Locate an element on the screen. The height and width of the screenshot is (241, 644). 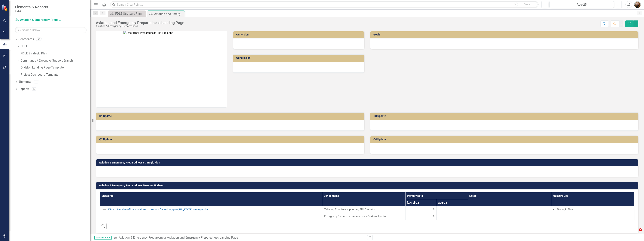
button: Jennifer Siddoway is located at coordinates (637, 4).